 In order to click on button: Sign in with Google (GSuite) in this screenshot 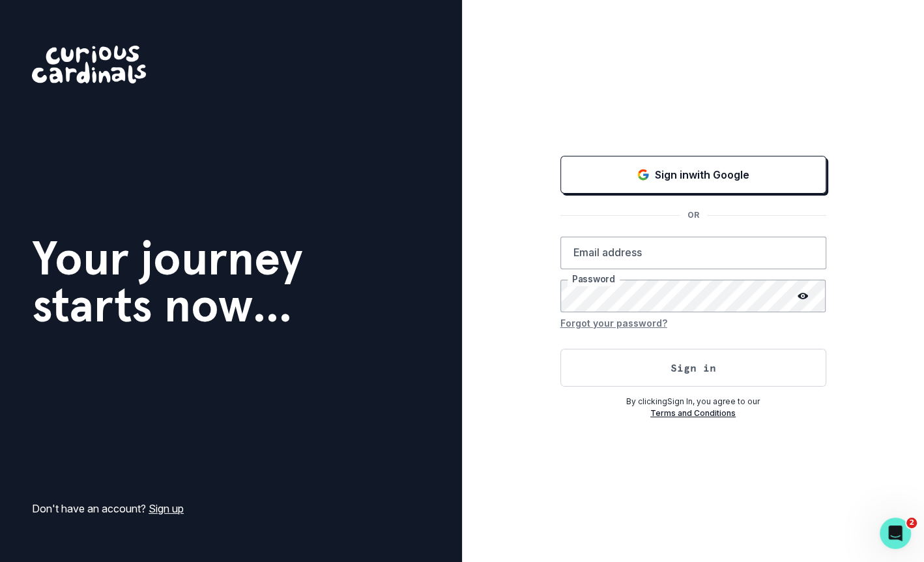, I will do `click(694, 174)`.